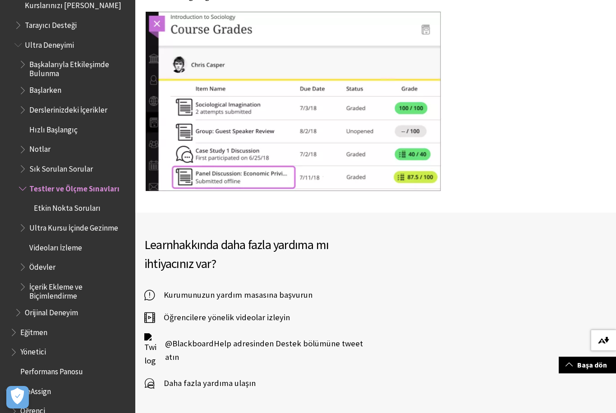  I want to click on h2: hakkında daha fazla yardıma mı ihtiyacınız var?, so click(260, 254).